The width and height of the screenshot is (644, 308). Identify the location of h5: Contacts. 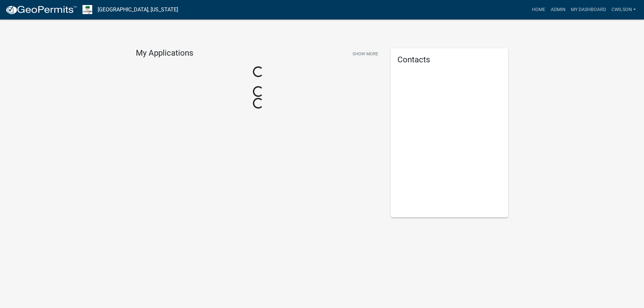
(449, 60).